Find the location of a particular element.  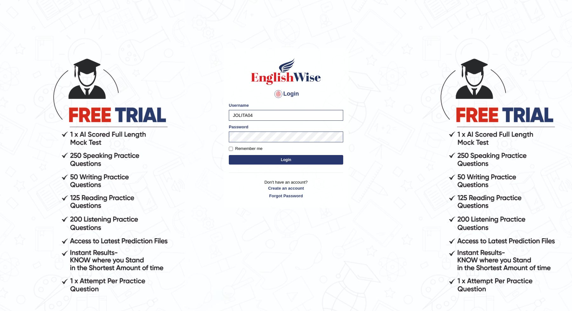

img: Logo of English Wise sign in for intelligent practice with AI is located at coordinates (286, 71).